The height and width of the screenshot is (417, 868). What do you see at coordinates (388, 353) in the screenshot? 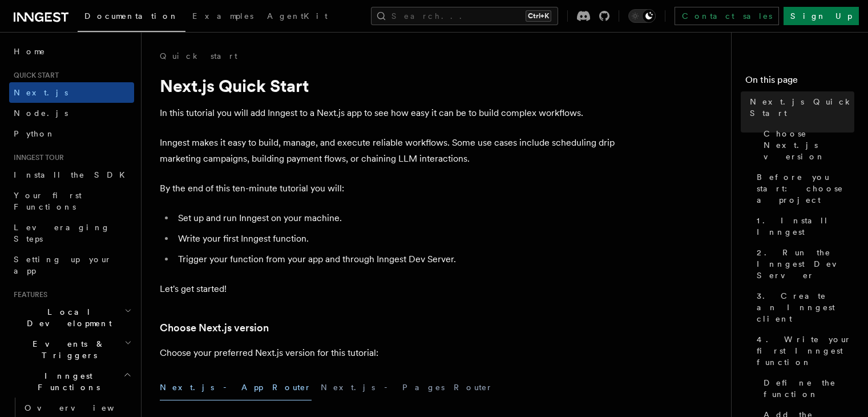
I see `p: Choose your preferred Next.js version for this tutorial:` at bounding box center [388, 353].